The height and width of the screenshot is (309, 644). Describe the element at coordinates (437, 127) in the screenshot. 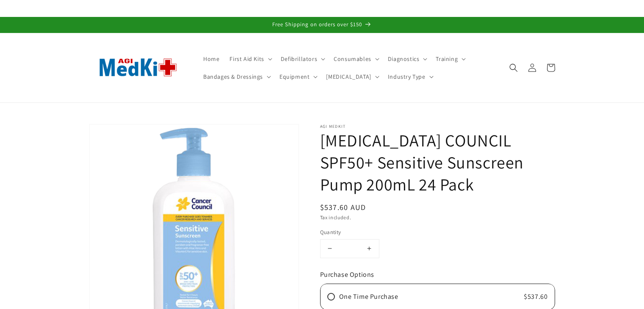

I see `p: AGI MedKit` at that location.